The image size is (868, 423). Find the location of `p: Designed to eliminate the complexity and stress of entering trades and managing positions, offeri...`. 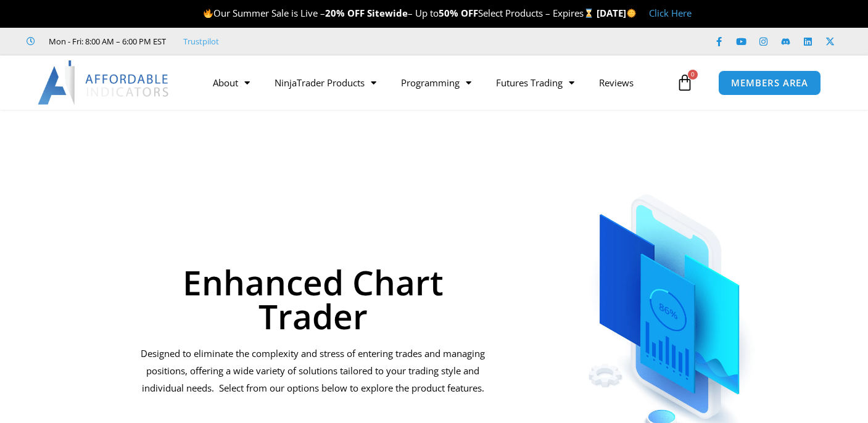

p: Designed to eliminate the complexity and stress of entering trades and managing positions, offeri... is located at coordinates (312, 371).